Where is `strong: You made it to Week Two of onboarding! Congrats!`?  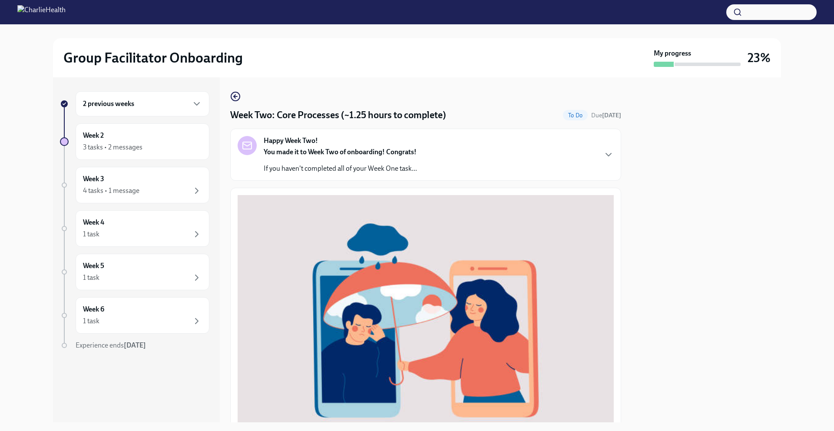 strong: You made it to Week Two of onboarding! Congrats! is located at coordinates (340, 152).